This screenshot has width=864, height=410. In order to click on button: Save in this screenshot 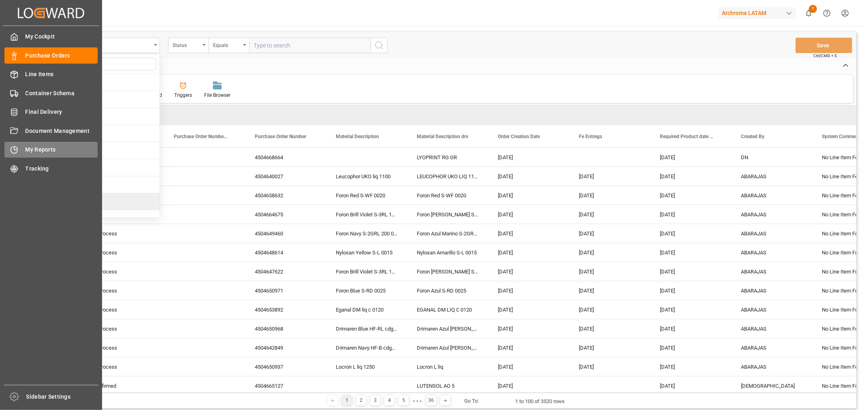, I will do `click(824, 45)`.